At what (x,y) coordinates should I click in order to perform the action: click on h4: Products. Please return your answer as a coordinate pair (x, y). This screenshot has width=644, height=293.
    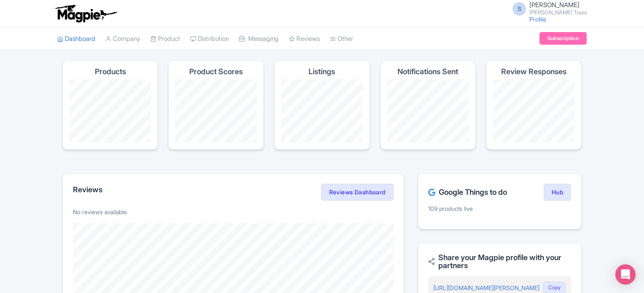
    Looking at the image, I should click on (110, 72).